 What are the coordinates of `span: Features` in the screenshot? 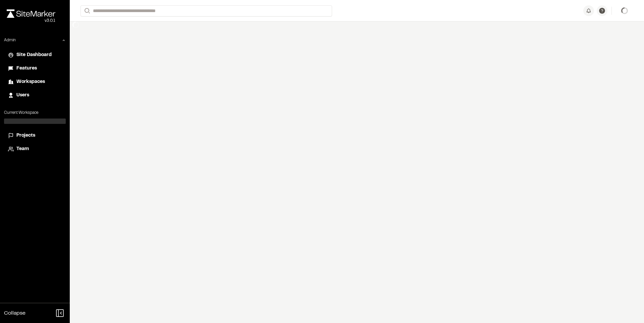 It's located at (27, 68).